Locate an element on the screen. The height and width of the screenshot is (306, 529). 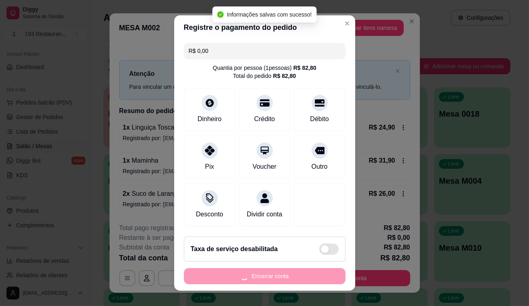
header: Registre o pagamento do pedido is located at coordinates (265, 27).